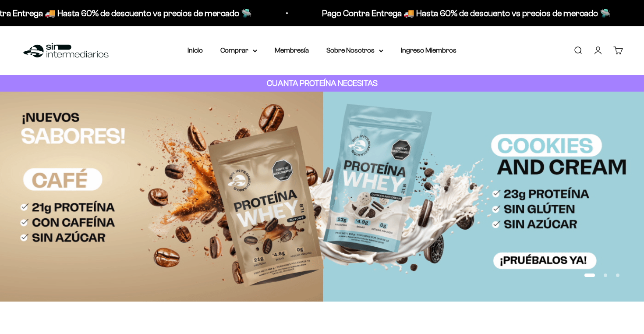  I want to click on a: Inicio, so click(195, 50).